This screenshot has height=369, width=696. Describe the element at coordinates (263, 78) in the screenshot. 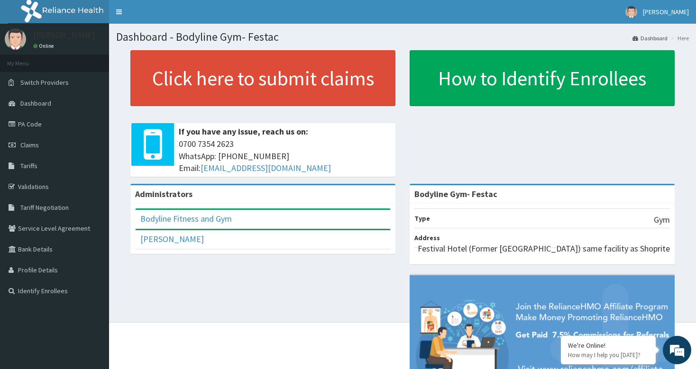

I see `a: Click here to submit claims` at that location.